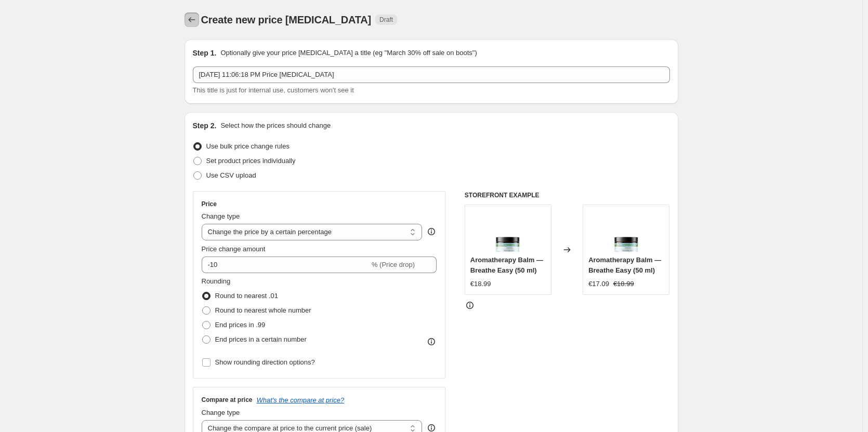  What do you see at coordinates (232, 175) in the screenshot?
I see `span: Use CSV upload` at bounding box center [232, 175].